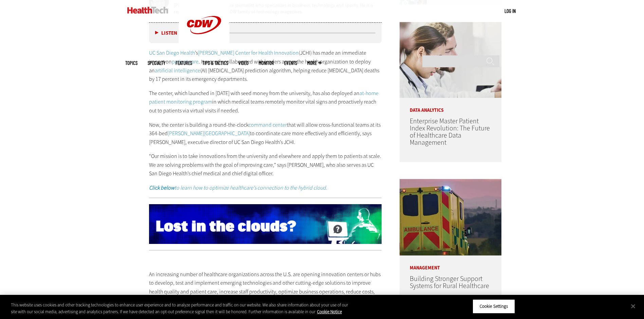 This screenshot has height=319, width=644. What do you see at coordinates (265, 165) in the screenshot?
I see `p: “Our mission is to take innovations from the university and elsewhere and apply them to patients ...` at bounding box center [265, 165].